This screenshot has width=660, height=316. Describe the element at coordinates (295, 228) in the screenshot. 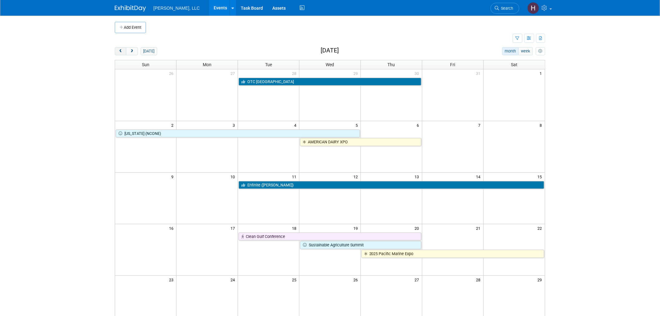

I see `span: 18` at that location.